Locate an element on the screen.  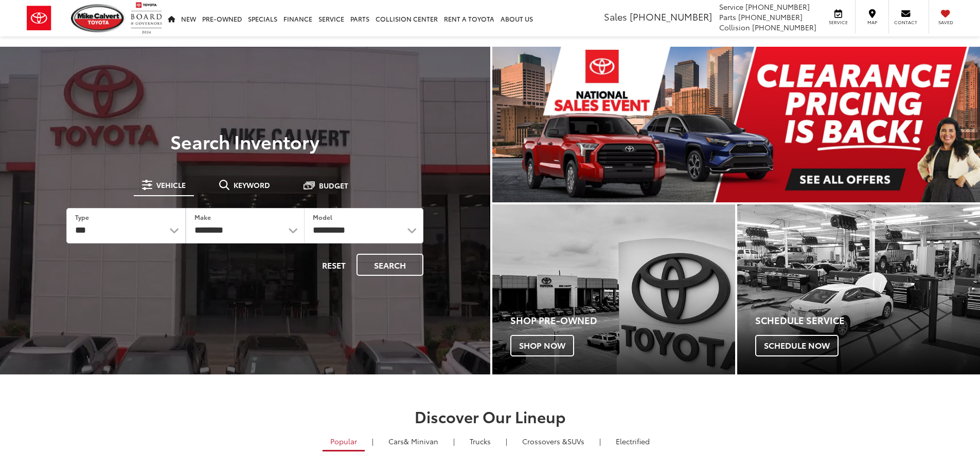
label: Type is located at coordinates (82, 217).